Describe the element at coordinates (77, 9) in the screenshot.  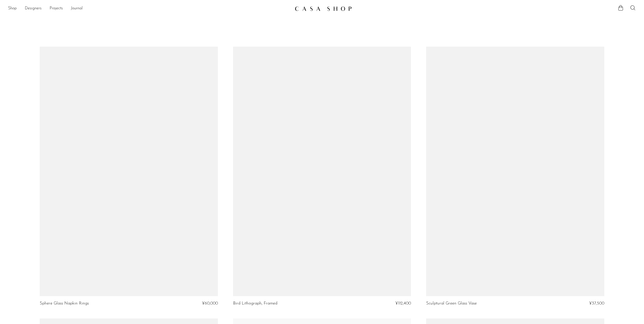
I see `a: Journal` at that location.